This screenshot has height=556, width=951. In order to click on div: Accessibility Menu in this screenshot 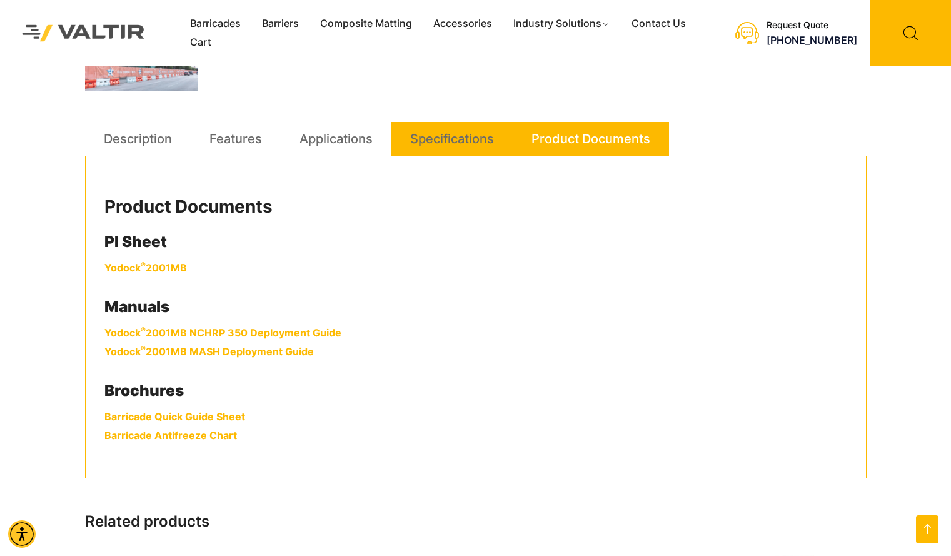, I will do `click(22, 534)`.